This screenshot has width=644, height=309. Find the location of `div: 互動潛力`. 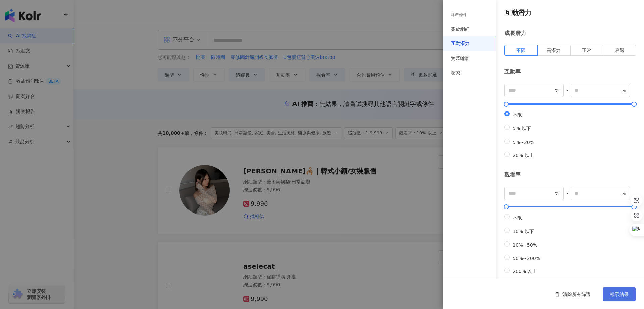

div: 互動潛力 is located at coordinates (460, 44).